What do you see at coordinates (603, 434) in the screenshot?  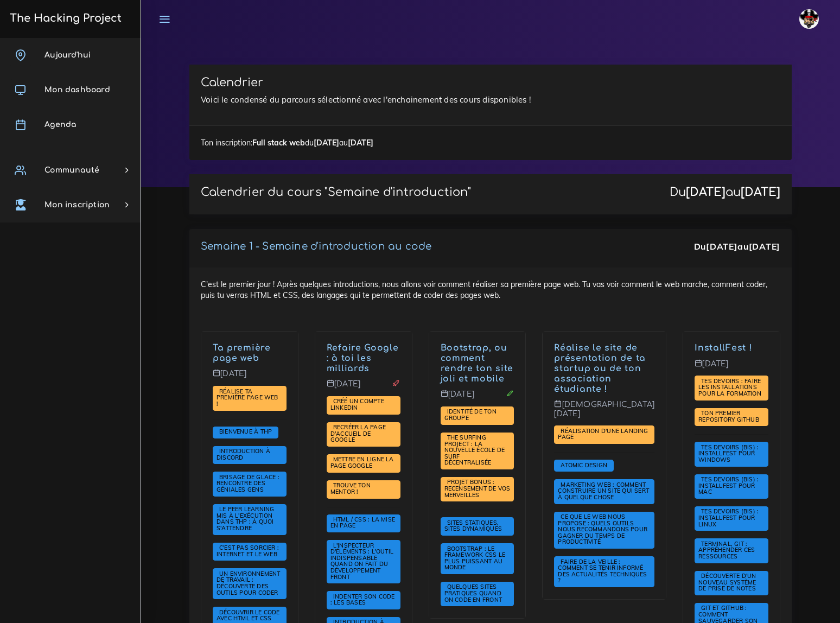 I see `span: Réalisation d'une landing page` at bounding box center [603, 434].